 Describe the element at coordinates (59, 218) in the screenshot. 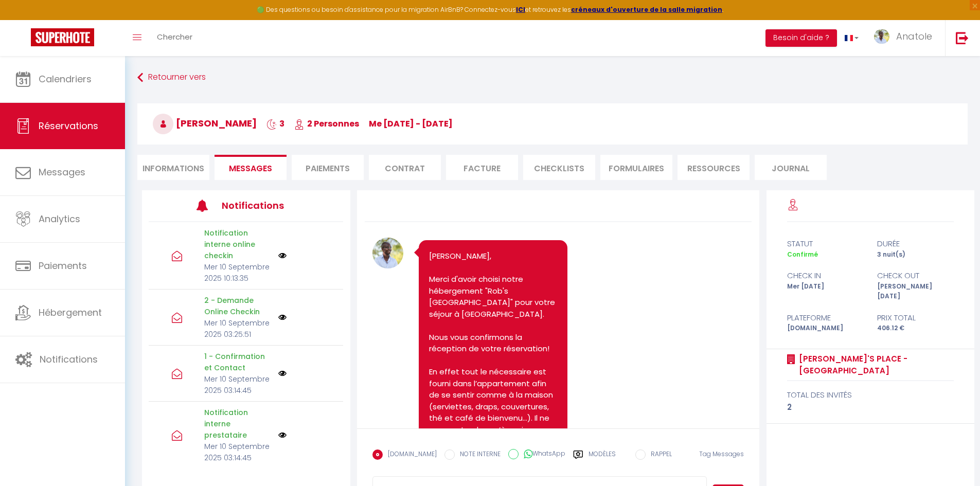

I see `span: Analytics` at that location.